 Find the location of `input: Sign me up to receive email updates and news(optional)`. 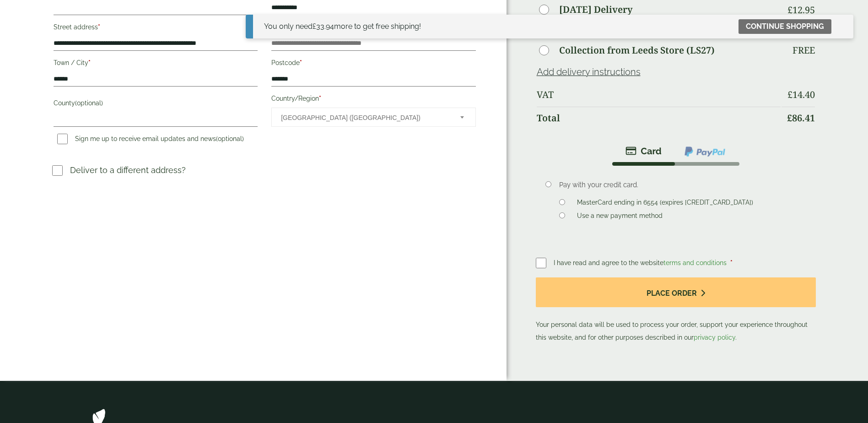

input: Sign me up to receive email updates and news(optional) is located at coordinates (62, 139).